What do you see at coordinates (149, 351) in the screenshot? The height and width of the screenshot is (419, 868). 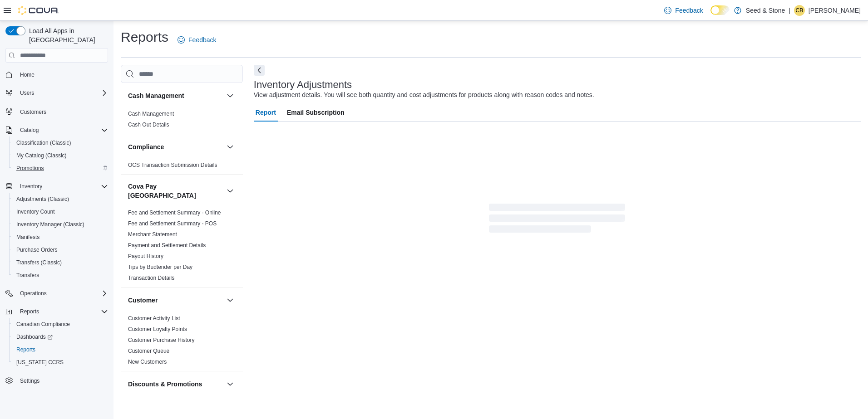 I see `a: Customer Queue` at bounding box center [149, 351].